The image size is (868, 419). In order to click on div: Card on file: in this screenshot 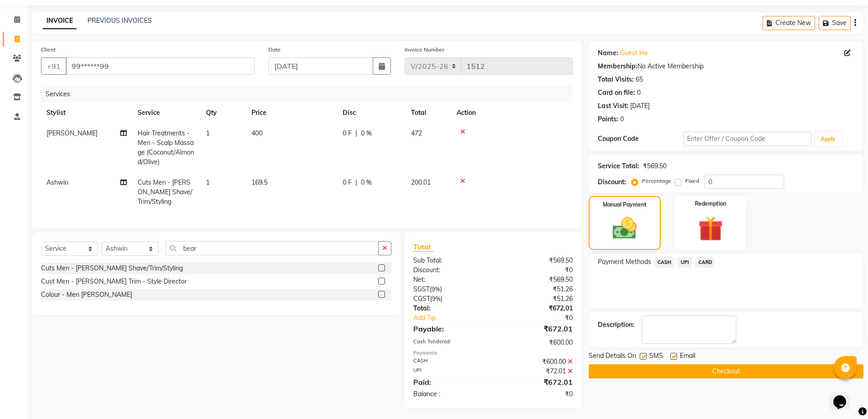, I will do `click(616, 92)`.